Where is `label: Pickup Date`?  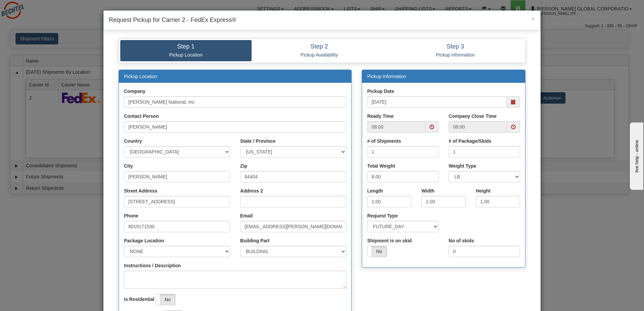
label: Pickup Date is located at coordinates (380, 91).